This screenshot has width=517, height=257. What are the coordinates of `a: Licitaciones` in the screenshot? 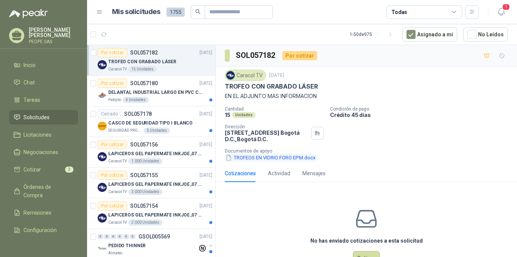 It's located at (44, 135).